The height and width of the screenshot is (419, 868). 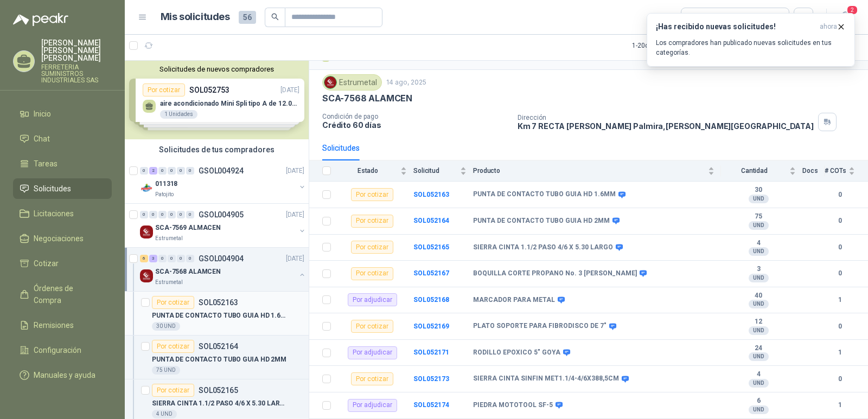 I want to click on a: Remisiones, so click(x=62, y=325).